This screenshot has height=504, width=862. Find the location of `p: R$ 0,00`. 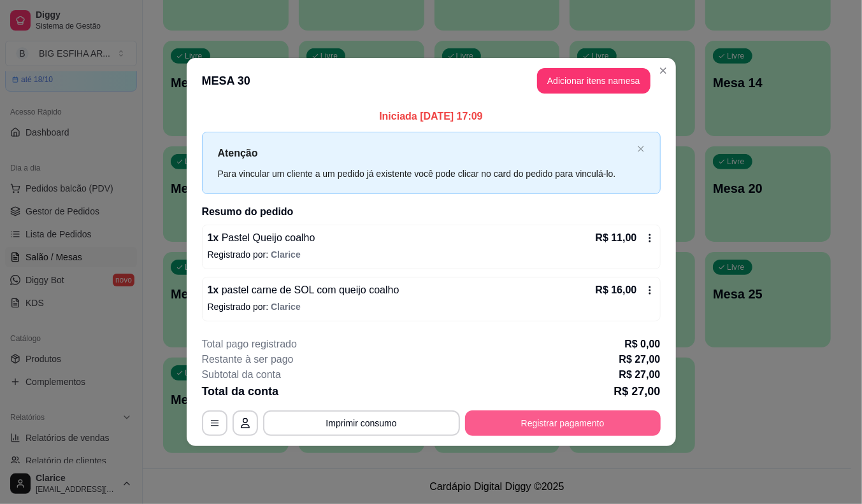

p: R$ 0,00 is located at coordinates (642, 345).